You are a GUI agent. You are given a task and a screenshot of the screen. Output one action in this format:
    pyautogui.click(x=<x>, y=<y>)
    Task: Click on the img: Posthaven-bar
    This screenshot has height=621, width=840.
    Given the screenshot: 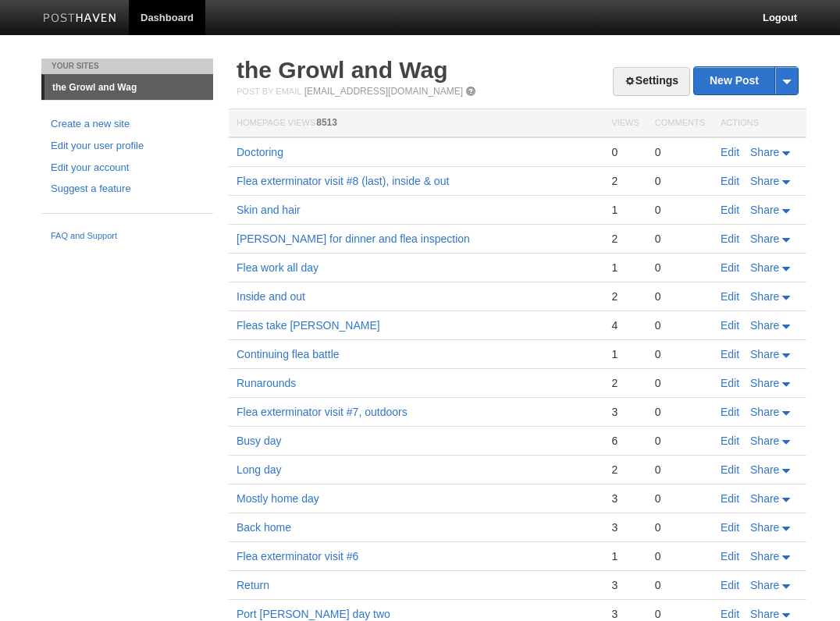 What is the action you would take?
    pyautogui.click(x=80, y=18)
    